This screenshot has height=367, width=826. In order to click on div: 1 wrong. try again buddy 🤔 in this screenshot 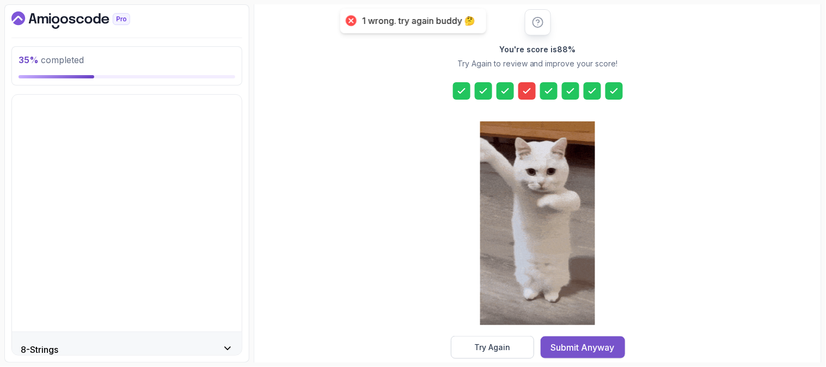, I will do `click(419, 21)`.